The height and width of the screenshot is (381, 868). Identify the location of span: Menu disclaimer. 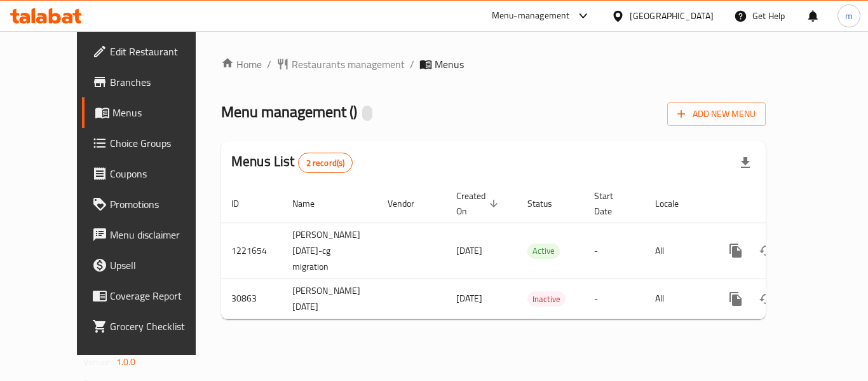
(161, 234).